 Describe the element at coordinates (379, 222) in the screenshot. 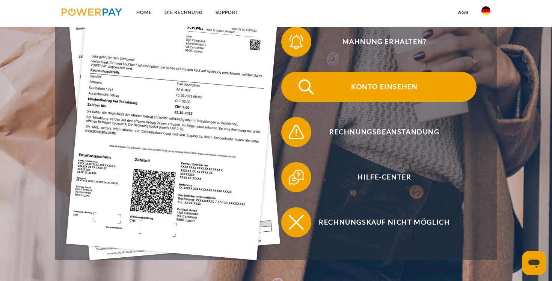

I see `button: Rechnungskauf nicht möglich` at that location.